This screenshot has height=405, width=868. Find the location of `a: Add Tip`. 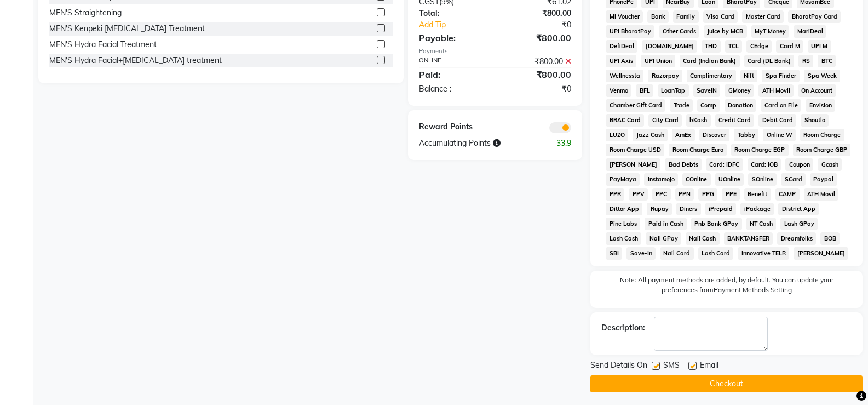

a: Add Tip is located at coordinates (460, 24).